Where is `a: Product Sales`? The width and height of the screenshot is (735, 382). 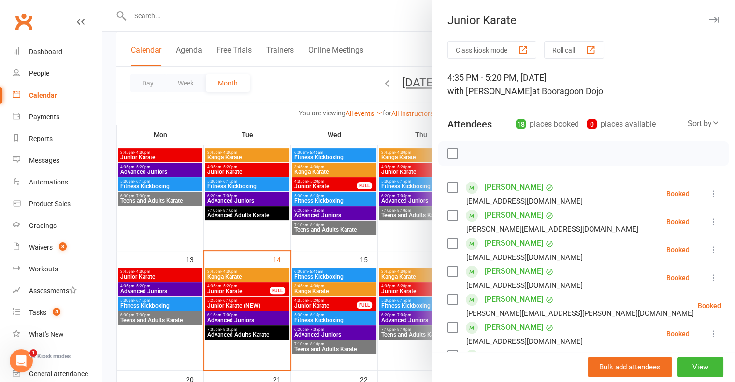
a: Product Sales is located at coordinates (57, 204).